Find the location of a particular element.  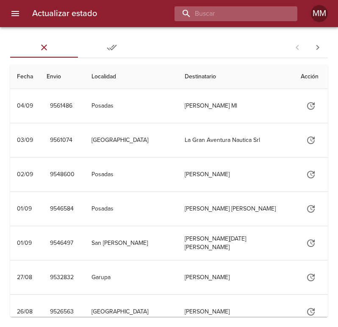

div: MM is located at coordinates (319, 14).